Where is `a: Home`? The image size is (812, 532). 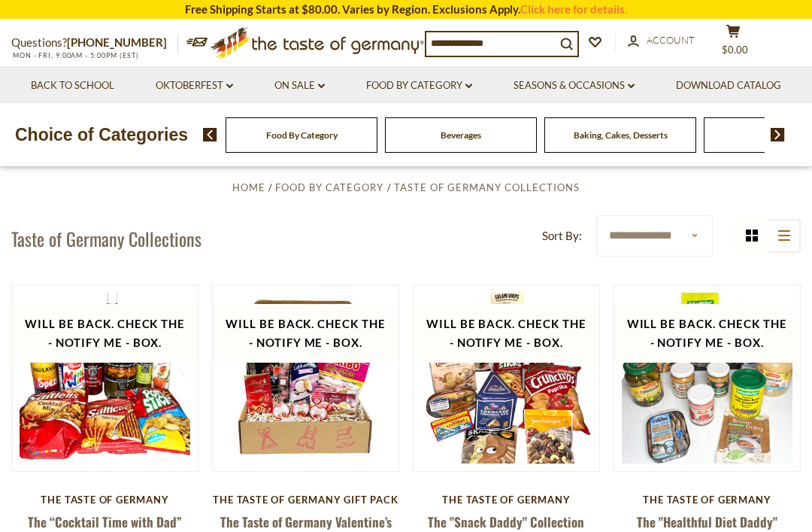
a: Home is located at coordinates (249, 188).